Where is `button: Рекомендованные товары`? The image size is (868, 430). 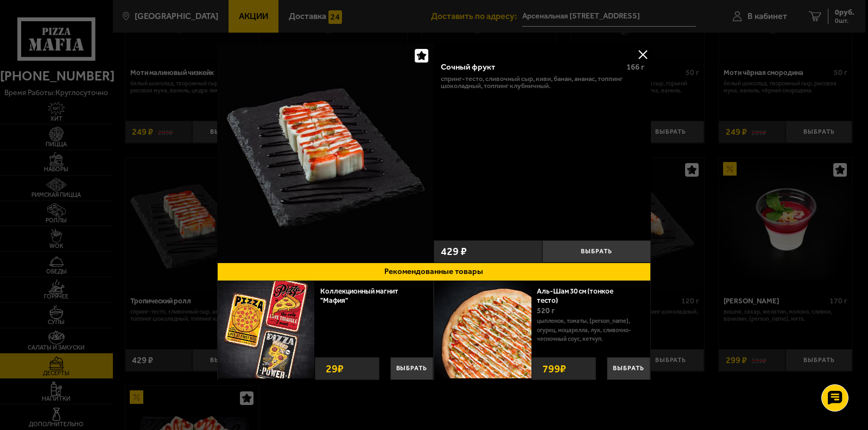 button: Рекомендованные товары is located at coordinates (435, 272).